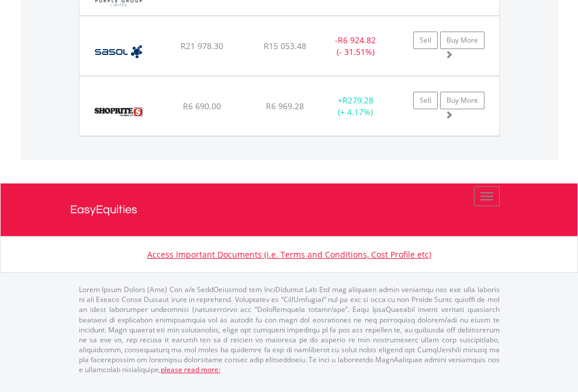  I want to click on span: R15 053.48, so click(285, 45).